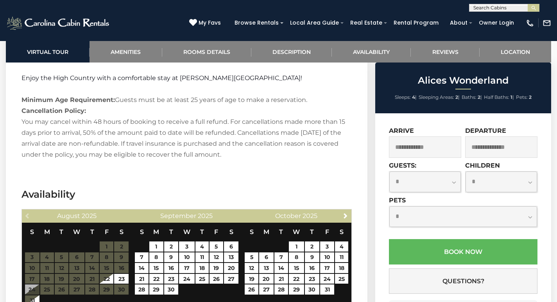  I want to click on a: My Favs, so click(206, 23).